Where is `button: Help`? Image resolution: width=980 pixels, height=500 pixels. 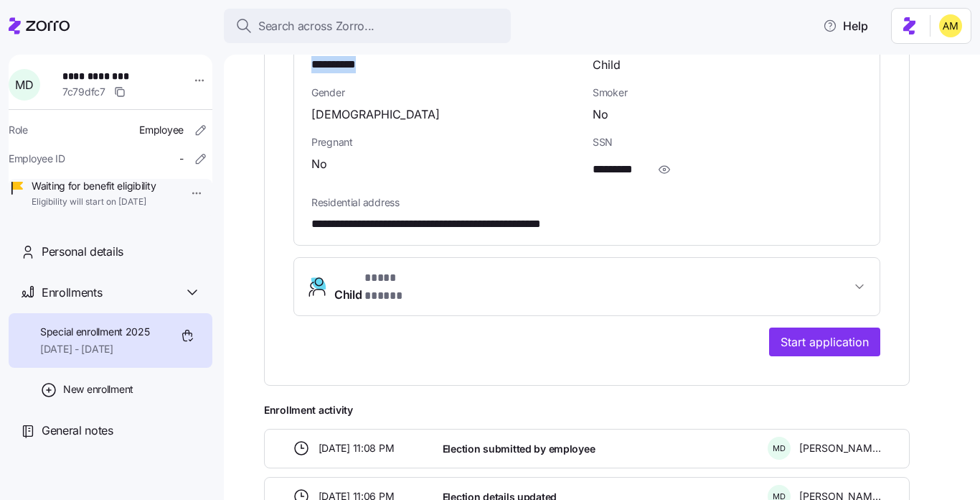
button: Help is located at coordinates (845, 26).